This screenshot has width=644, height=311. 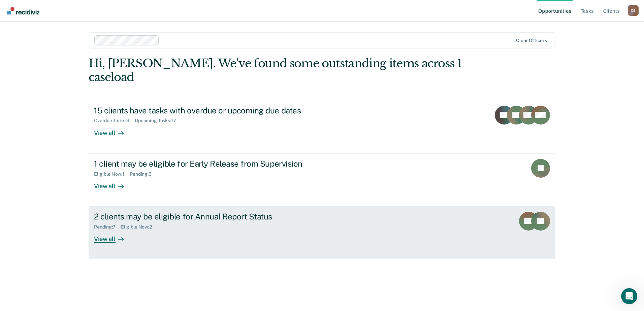 What do you see at coordinates (114, 121) in the screenshot?
I see `div: Overdue Tasks : 3` at bounding box center [114, 121].